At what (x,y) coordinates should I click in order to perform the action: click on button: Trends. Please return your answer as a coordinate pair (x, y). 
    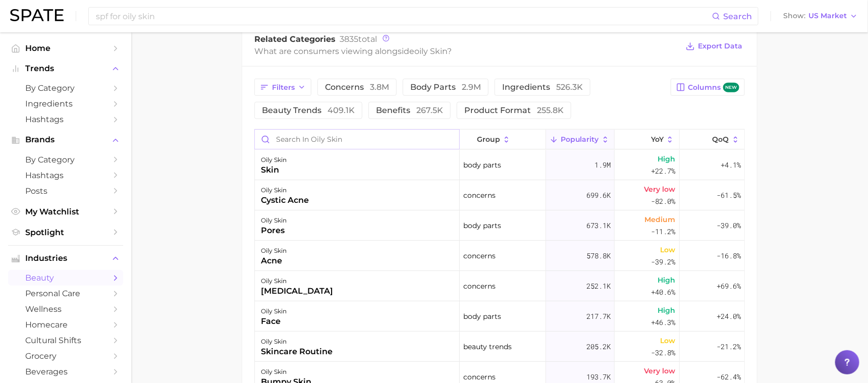
    Looking at the image, I should click on (66, 69).